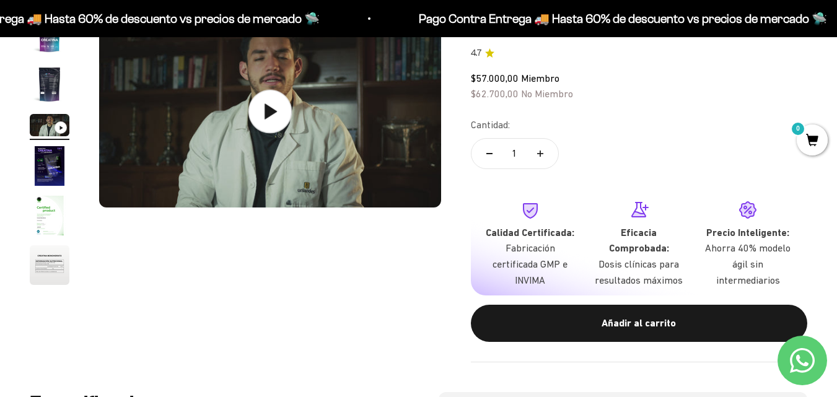  What do you see at coordinates (748, 264) in the screenshot?
I see `p: Ahorra 40% modelo ágil sin intermediarios` at bounding box center [748, 264].